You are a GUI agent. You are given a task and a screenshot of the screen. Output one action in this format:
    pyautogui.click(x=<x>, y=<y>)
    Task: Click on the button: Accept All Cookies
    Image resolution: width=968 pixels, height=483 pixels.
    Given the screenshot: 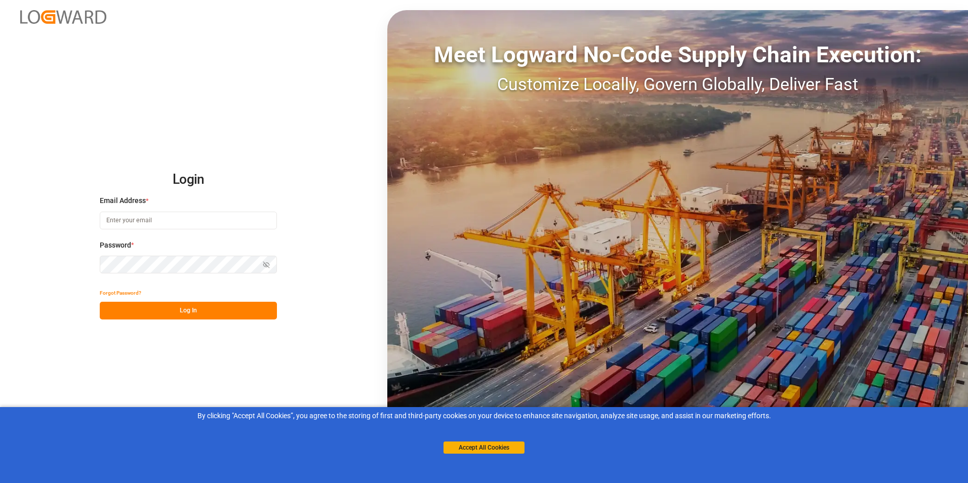 What is the action you would take?
    pyautogui.click(x=484, y=448)
    